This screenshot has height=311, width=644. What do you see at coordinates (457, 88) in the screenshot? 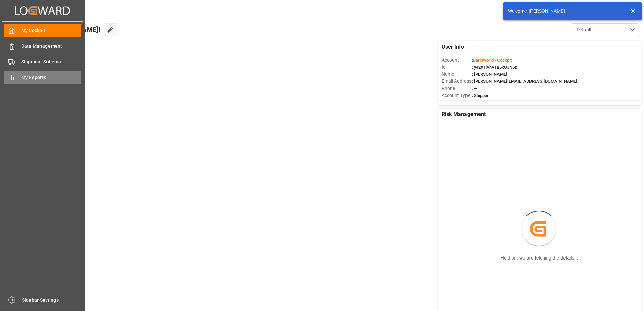
I see `span: Phone` at bounding box center [457, 88].